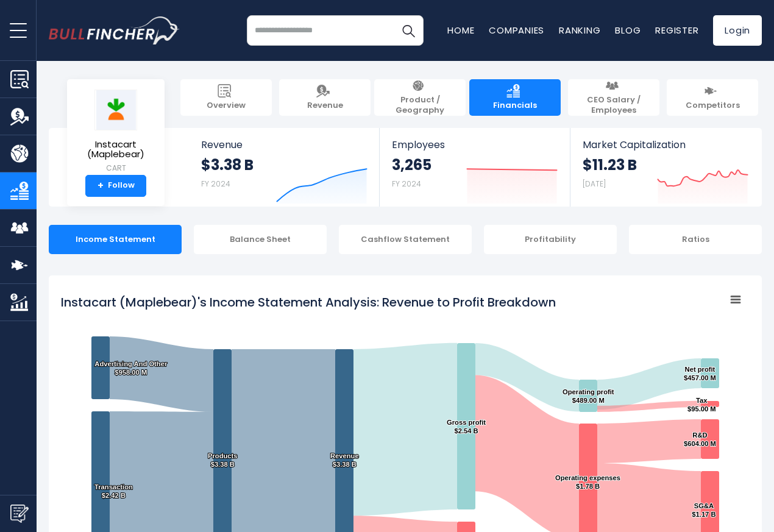 The height and width of the screenshot is (532, 774). What do you see at coordinates (227, 164) in the screenshot?
I see `strong: $3.38 B` at bounding box center [227, 164].